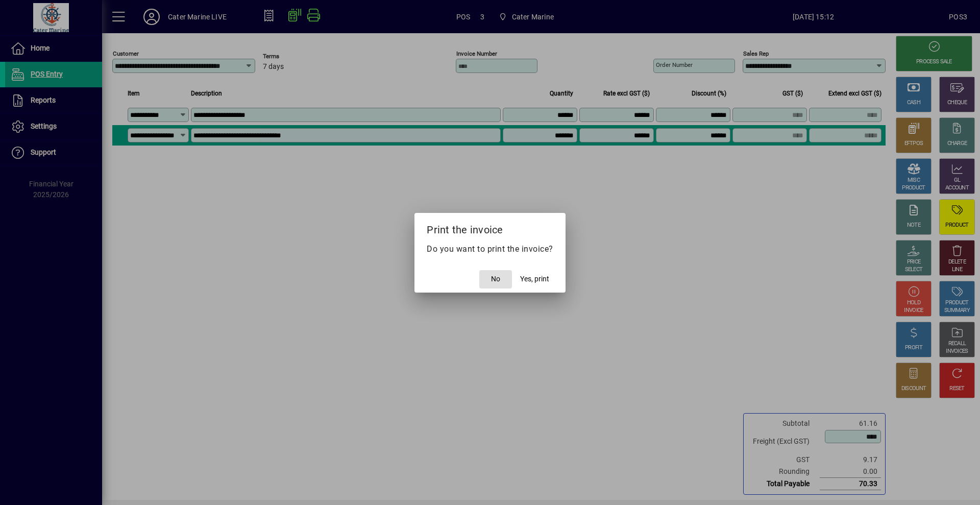  I want to click on button: No, so click(496, 280).